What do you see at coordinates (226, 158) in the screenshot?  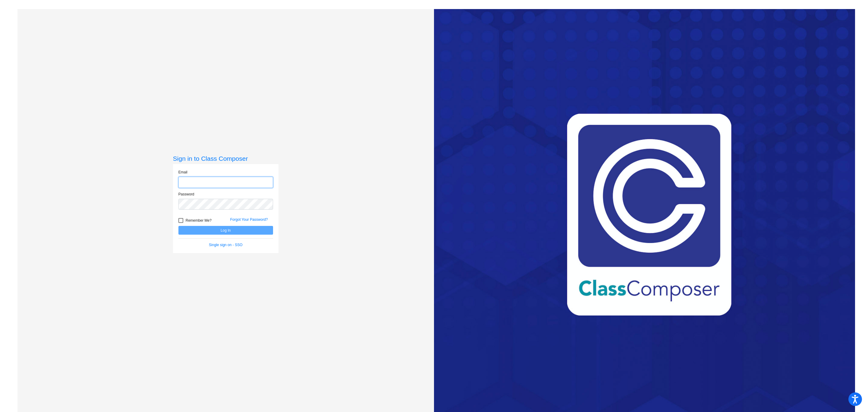 I see `h3: Sign in to Class Composer` at bounding box center [226, 158].